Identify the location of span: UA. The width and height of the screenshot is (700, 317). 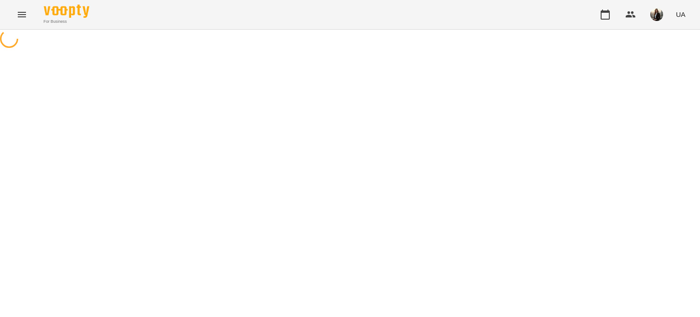
(680, 14).